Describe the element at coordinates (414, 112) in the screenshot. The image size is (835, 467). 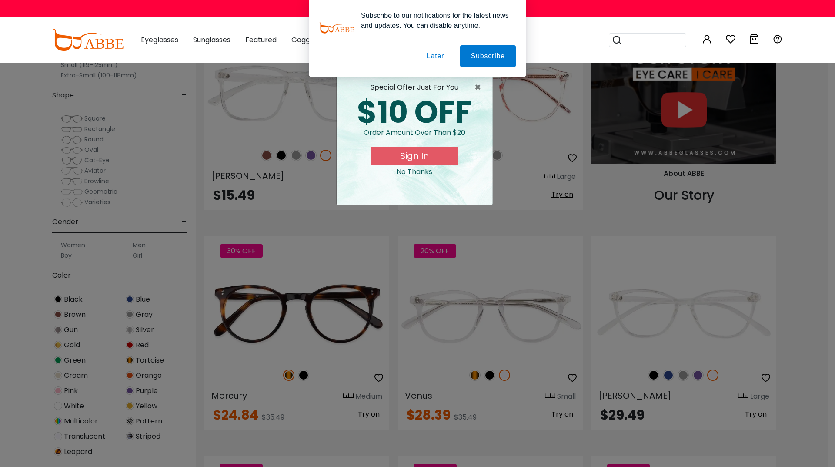
I see `div: $10 OFF` at that location.